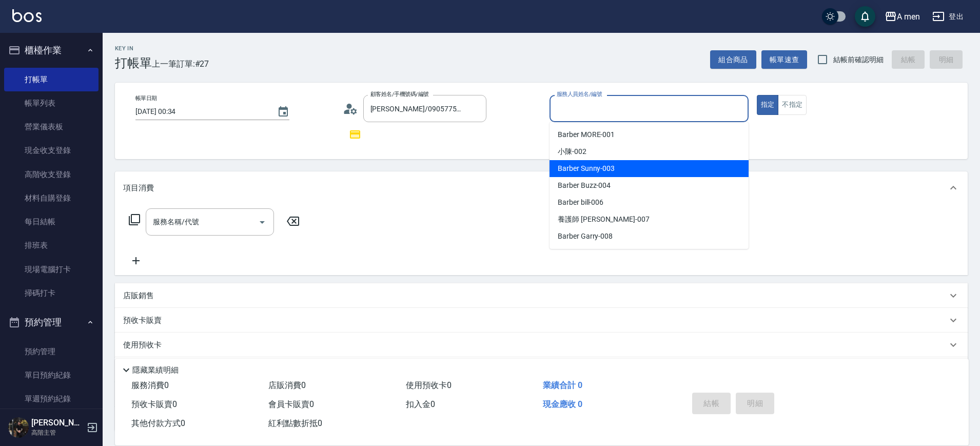  Describe the element at coordinates (291, 404) in the screenshot. I see `span: 會員卡販賣 0` at that location.